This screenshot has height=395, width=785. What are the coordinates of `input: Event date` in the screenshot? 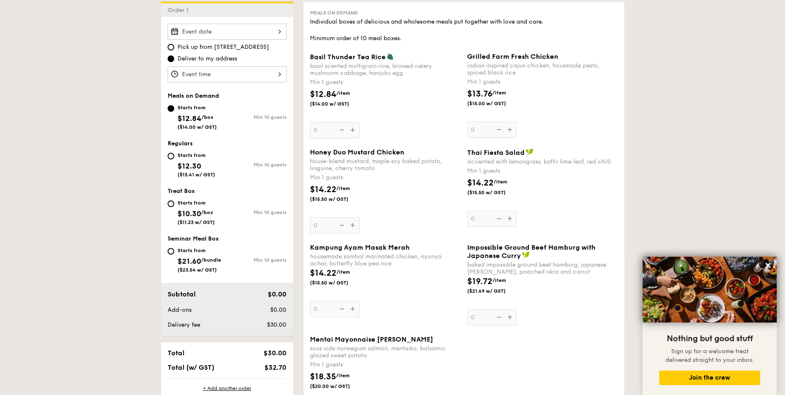 It's located at (227, 31).